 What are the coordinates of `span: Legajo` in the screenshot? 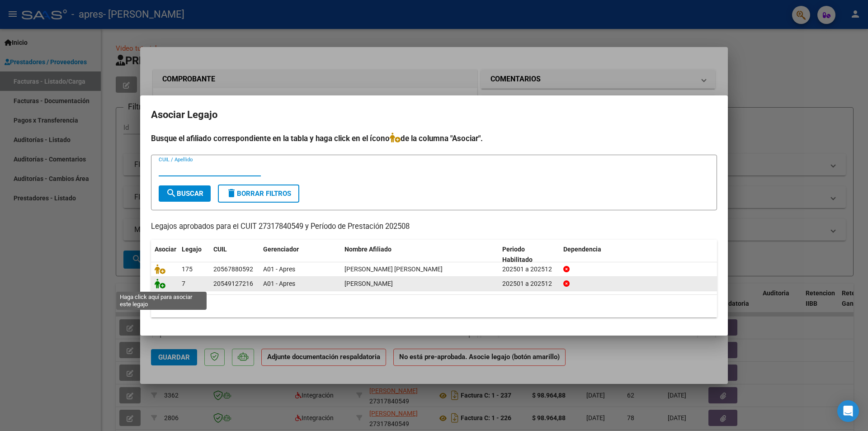 It's located at (192, 250).